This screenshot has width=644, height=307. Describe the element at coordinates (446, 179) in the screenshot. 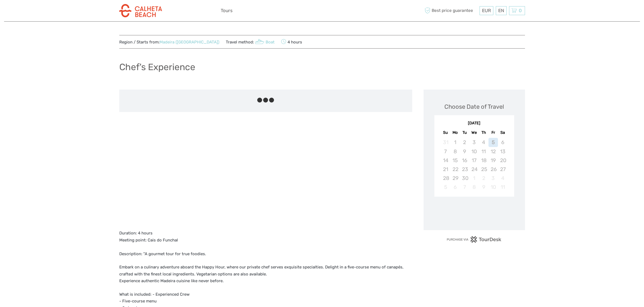

I see `div: Not available Sunday, September 28th, 2025` at that location.